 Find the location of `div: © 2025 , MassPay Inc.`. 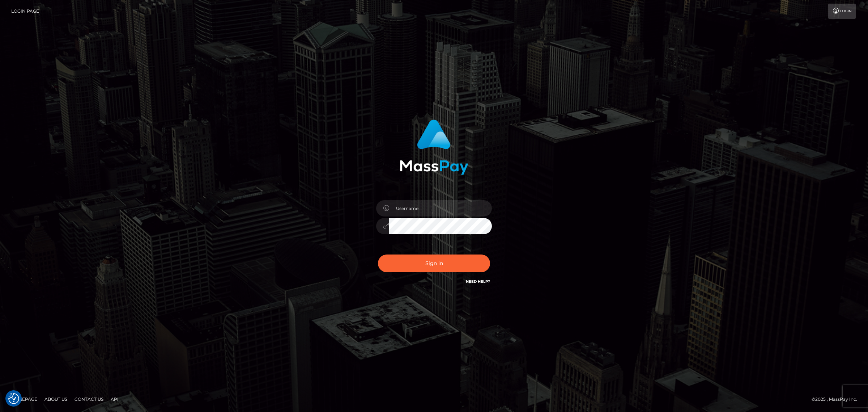

div: © 2025 , MassPay Inc. is located at coordinates (837, 399).